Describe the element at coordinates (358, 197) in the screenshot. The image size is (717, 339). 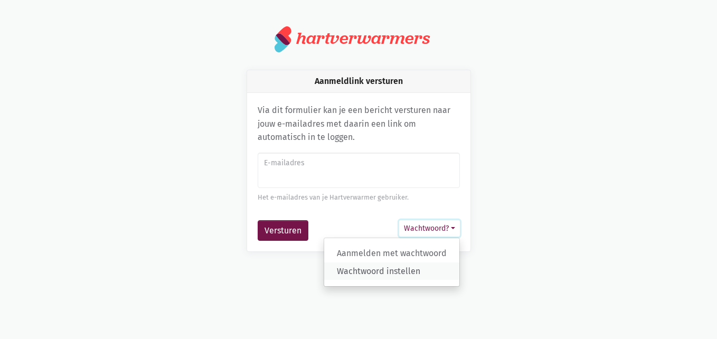
I see `div: Het e-mailadres van je Hartverwarmer gebruiker.` at that location.